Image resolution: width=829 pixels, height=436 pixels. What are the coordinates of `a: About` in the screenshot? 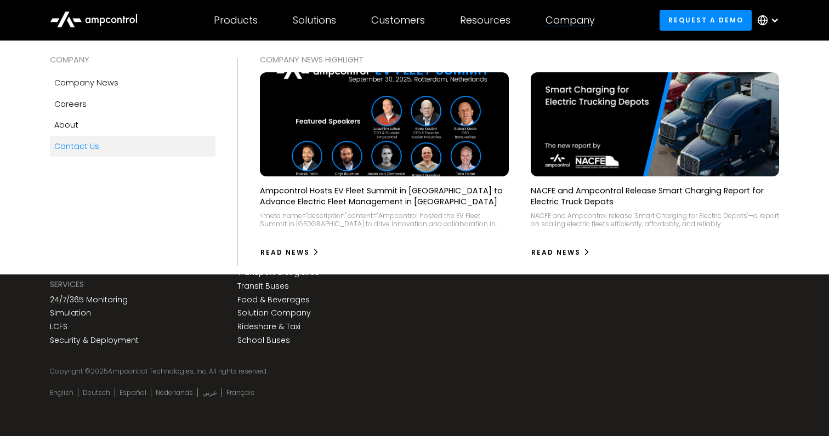 It's located at (133, 125).